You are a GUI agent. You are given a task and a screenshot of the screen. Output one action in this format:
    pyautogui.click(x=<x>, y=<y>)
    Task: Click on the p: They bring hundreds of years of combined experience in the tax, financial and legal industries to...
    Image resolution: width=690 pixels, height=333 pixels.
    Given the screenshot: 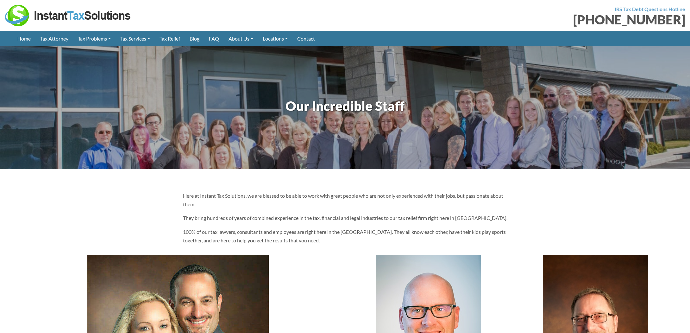 What is the action you would take?
    pyautogui.click(x=345, y=218)
    